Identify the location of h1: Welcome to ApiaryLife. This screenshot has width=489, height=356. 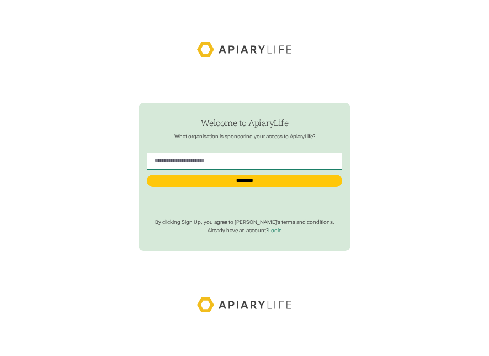
(245, 123).